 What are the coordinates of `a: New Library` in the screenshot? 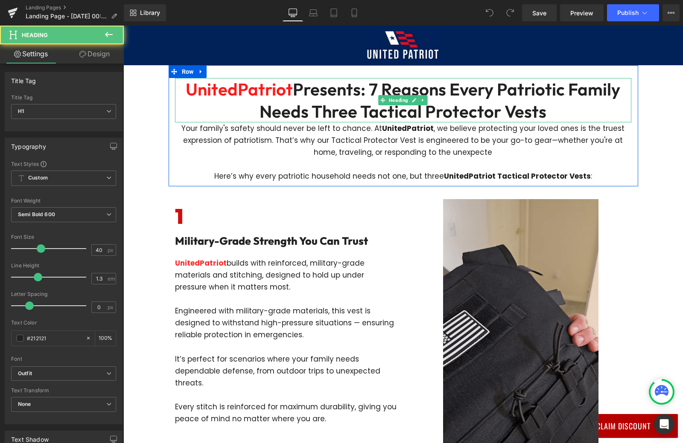 It's located at (145, 13).